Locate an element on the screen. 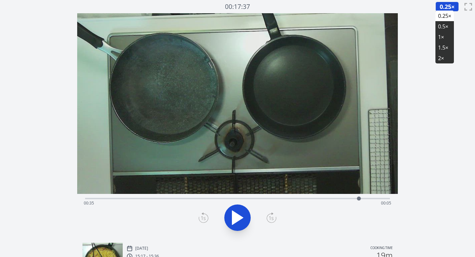 The width and height of the screenshot is (475, 257). li: 1× is located at coordinates (445, 37).